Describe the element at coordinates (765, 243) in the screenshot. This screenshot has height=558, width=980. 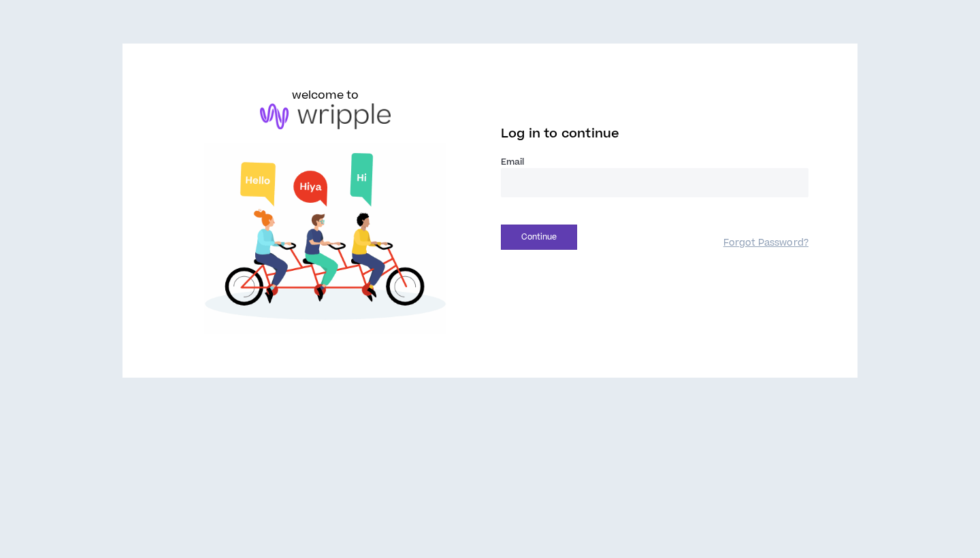
I see `a: Forgot Password?` at that location.